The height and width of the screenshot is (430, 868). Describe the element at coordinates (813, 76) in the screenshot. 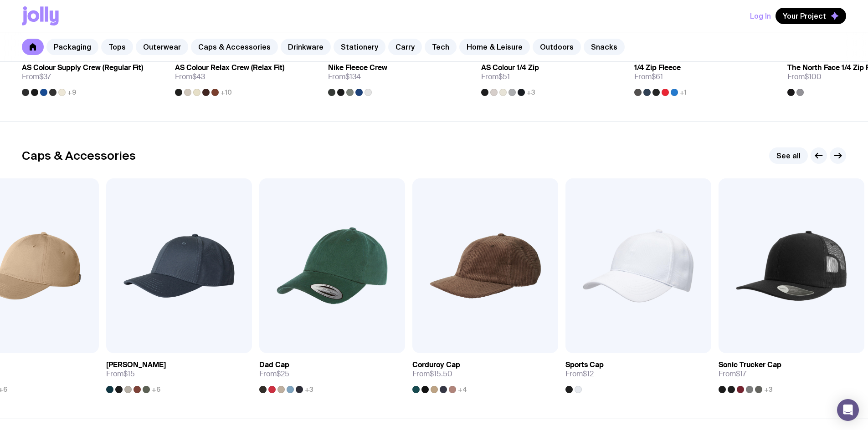

I see `span: $100` at that location.